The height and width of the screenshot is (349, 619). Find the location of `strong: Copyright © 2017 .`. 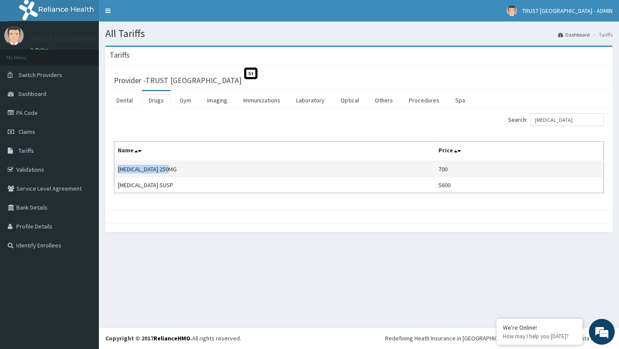

strong: Copyright © 2017 . is located at coordinates (149, 338).